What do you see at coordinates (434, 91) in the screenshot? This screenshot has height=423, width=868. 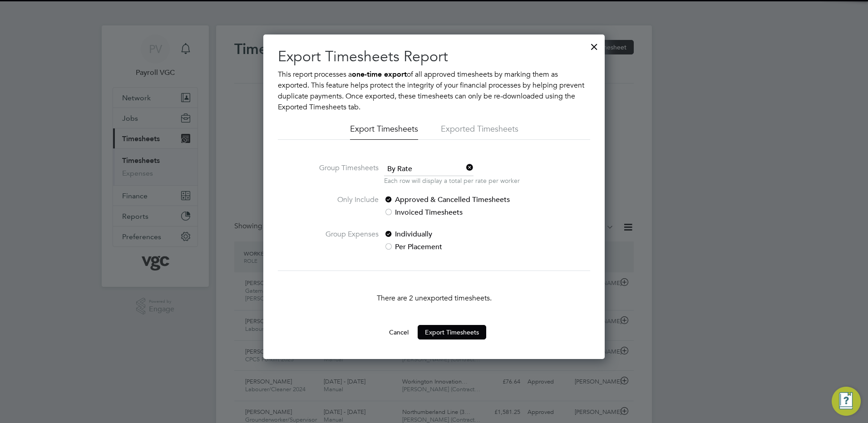 I see `p: This report processes a of all approved timesheets by marking them as exported. This feature help...` at bounding box center [434, 91].